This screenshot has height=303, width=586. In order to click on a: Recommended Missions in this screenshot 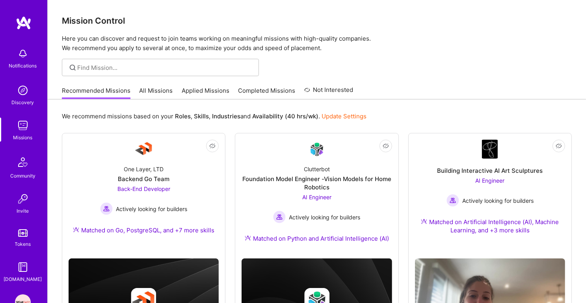, I will do `click(96, 93)`.